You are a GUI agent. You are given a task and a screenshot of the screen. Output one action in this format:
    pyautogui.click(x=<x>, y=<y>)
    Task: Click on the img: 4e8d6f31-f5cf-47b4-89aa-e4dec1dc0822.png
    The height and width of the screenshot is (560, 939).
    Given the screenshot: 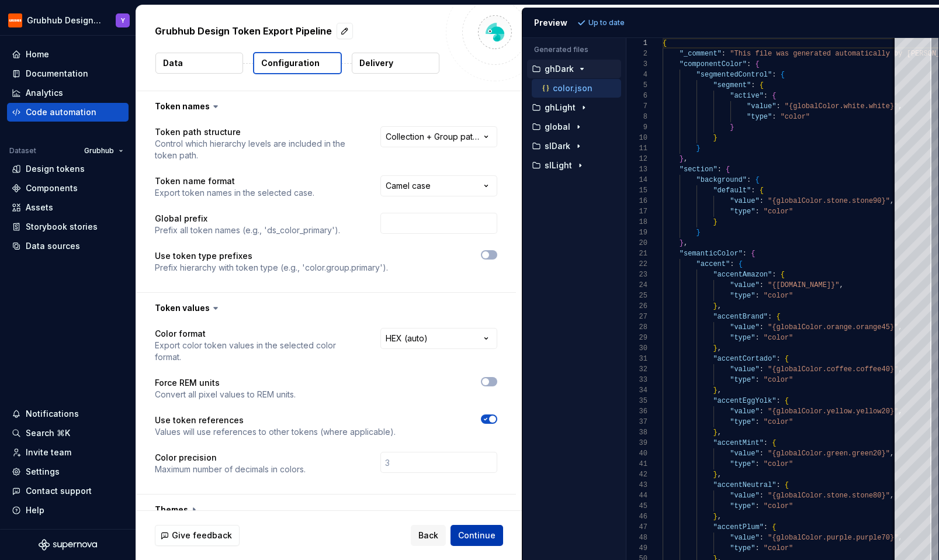 What is the action you would take?
    pyautogui.click(x=15, y=21)
    